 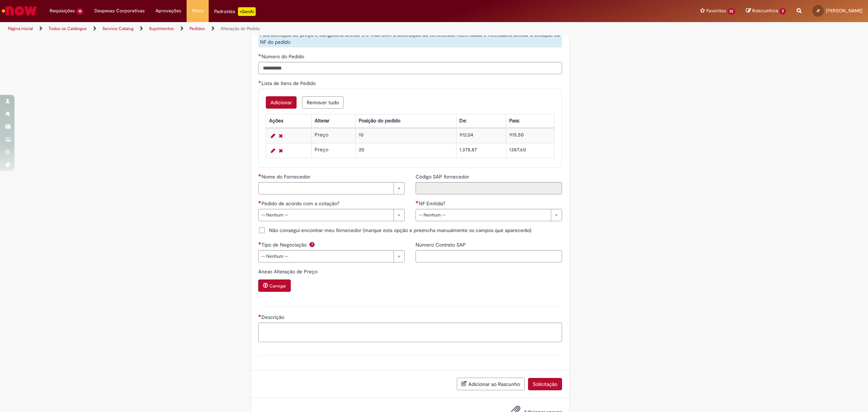 I want to click on button: Solicitação, so click(x=545, y=384).